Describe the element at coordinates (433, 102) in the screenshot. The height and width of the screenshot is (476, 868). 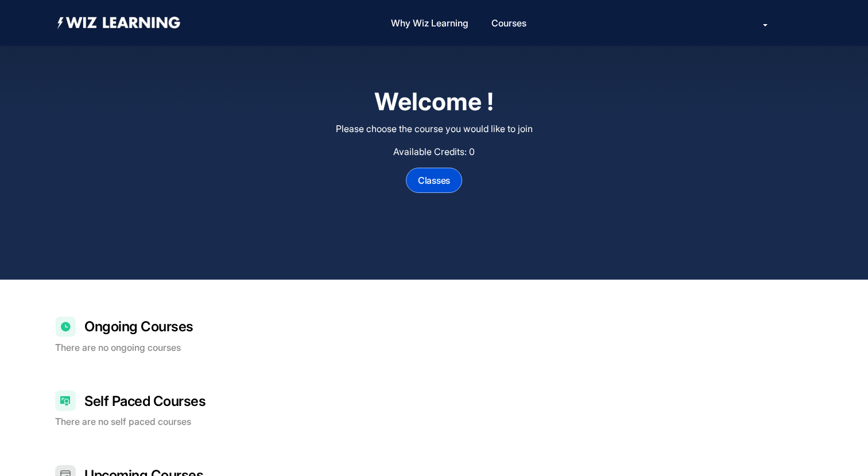
I see `h2: Welcome !` at that location.